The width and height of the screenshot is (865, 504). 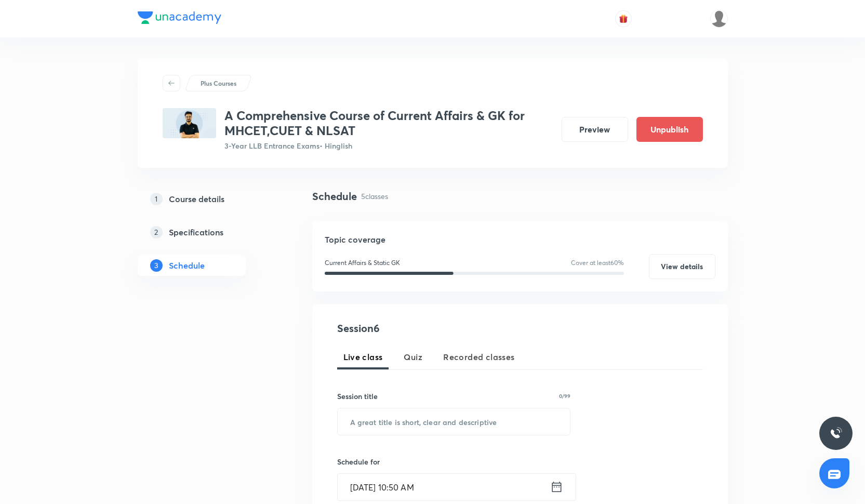 What do you see at coordinates (454, 461) in the screenshot?
I see `h6: Schedule for` at bounding box center [454, 461].